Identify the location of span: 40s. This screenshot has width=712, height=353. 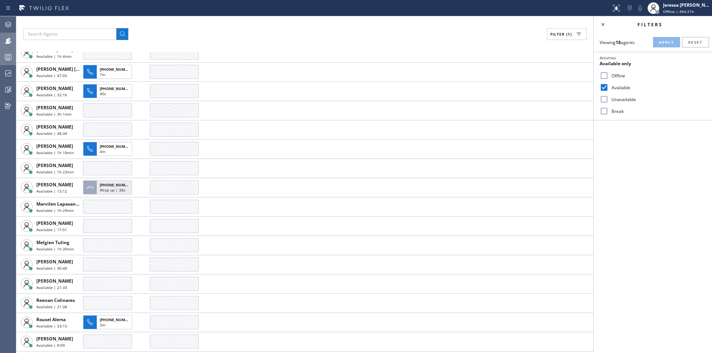
(103, 94).